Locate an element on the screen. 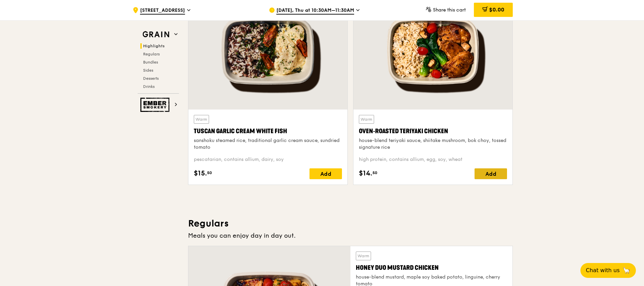  span: Chat with us is located at coordinates (603, 270).